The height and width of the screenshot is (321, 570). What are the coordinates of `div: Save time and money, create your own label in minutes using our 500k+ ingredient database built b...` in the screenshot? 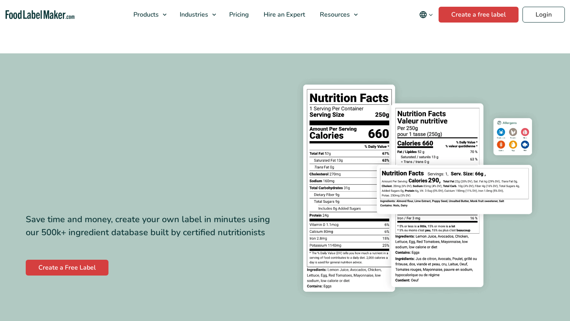 It's located at (152, 226).